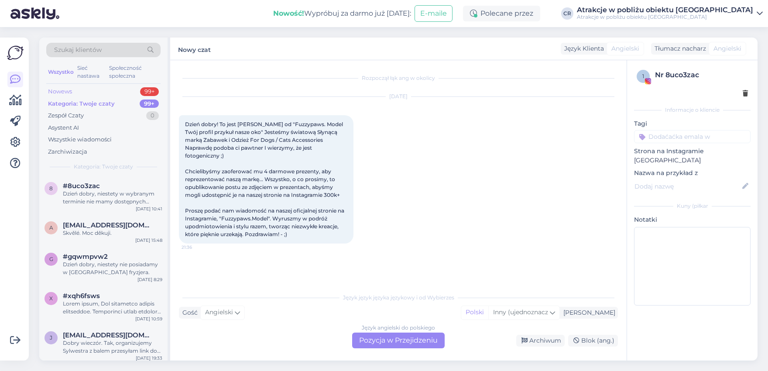  I want to click on span: Nr 8uco3zac, so click(81, 186).